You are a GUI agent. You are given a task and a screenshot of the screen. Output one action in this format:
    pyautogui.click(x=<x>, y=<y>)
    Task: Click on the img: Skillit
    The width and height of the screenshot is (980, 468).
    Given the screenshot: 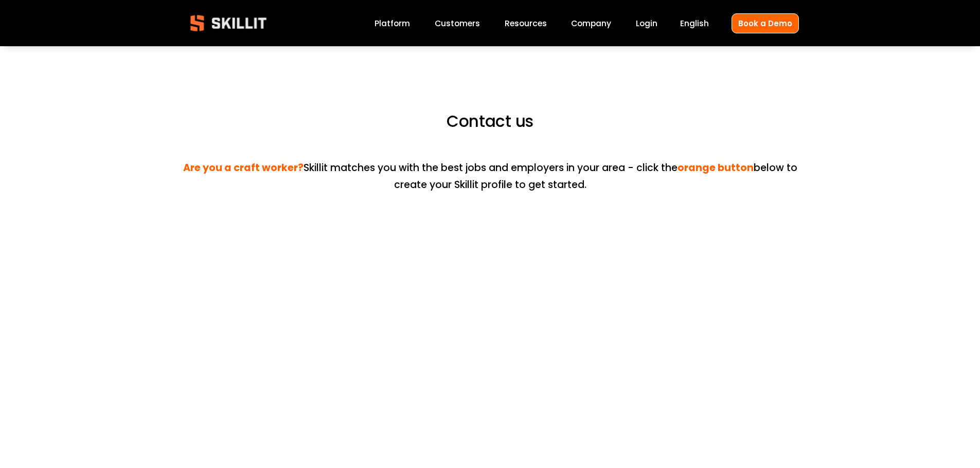 What is the action you would take?
    pyautogui.click(x=228, y=23)
    